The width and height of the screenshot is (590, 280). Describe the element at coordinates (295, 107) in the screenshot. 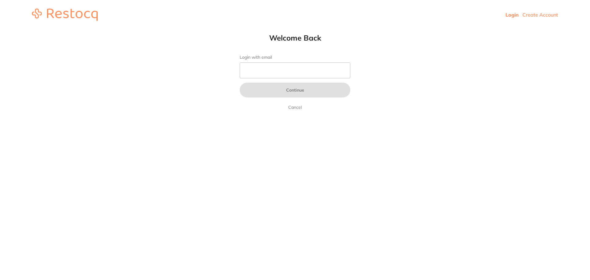

I see `a: Cancel` at that location.